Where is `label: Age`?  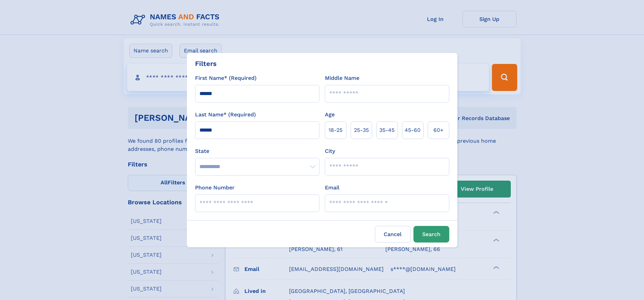
label: Age is located at coordinates (329, 115).